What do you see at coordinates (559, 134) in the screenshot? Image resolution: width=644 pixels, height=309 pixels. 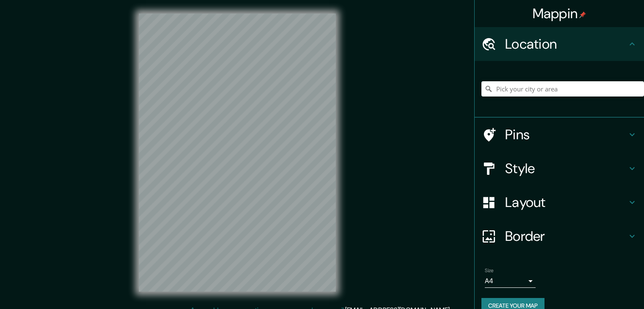 I see `div: Pins` at bounding box center [559, 134].